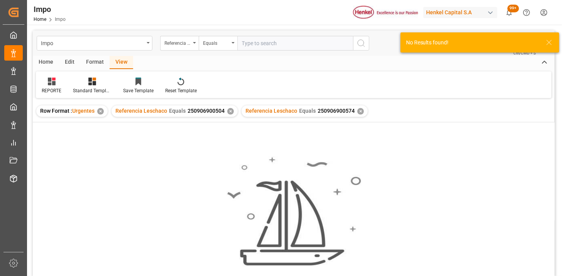  Describe the element at coordinates (95, 63) in the screenshot. I see `div: Format` at that location.